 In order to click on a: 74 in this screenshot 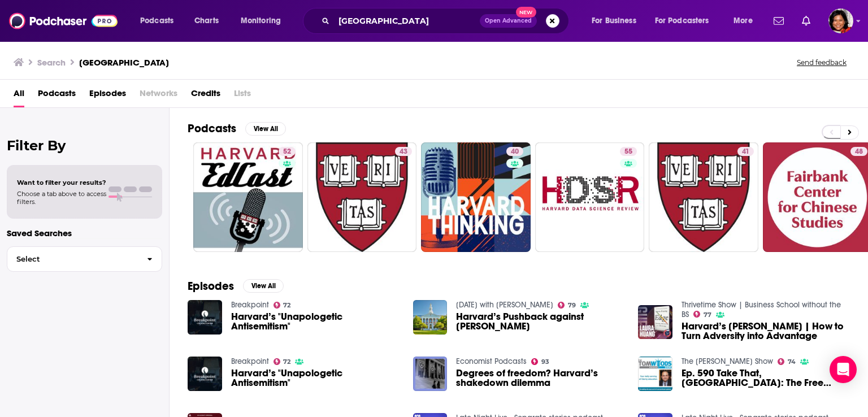, I will do `click(786, 362)`.